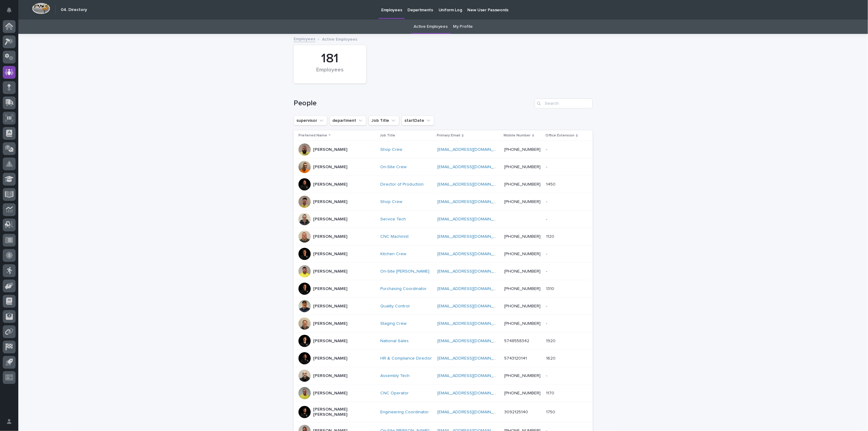 This screenshot has width=868, height=431. Describe the element at coordinates (463, 26) in the screenshot. I see `a: My Profile` at that location.